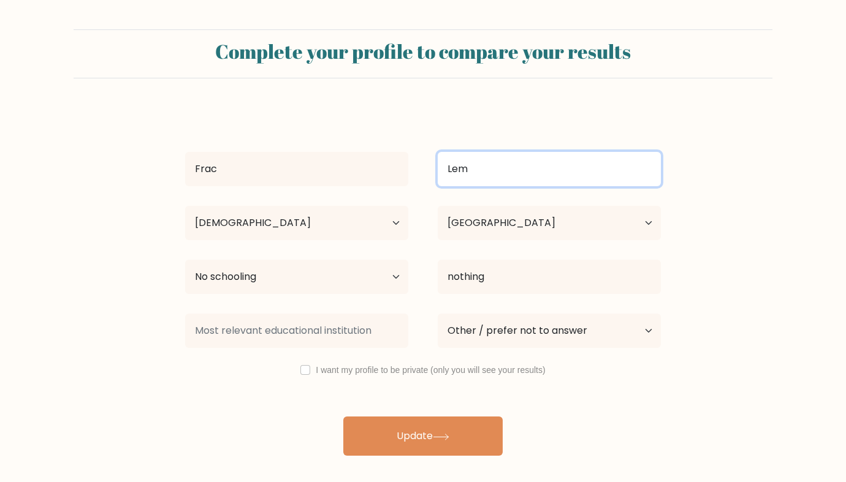  What do you see at coordinates (549, 277) in the screenshot?
I see `input: What did you study?` at bounding box center [549, 277].